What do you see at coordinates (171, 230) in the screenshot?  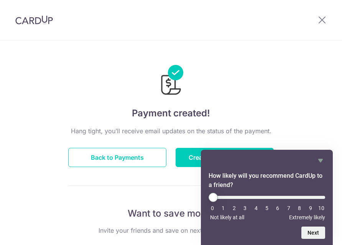 I see `p: Invite your friends and save on next your payment` at bounding box center [171, 230].